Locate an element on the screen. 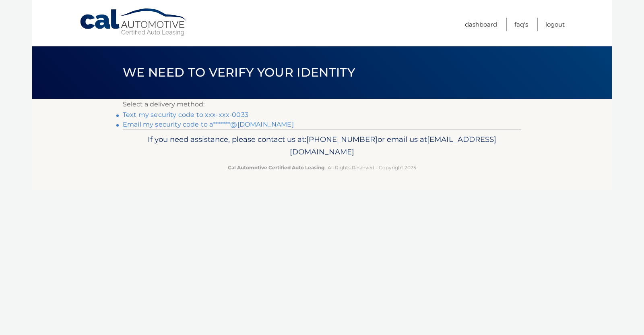 The image size is (644, 335). a: Logout is located at coordinates (555, 24).